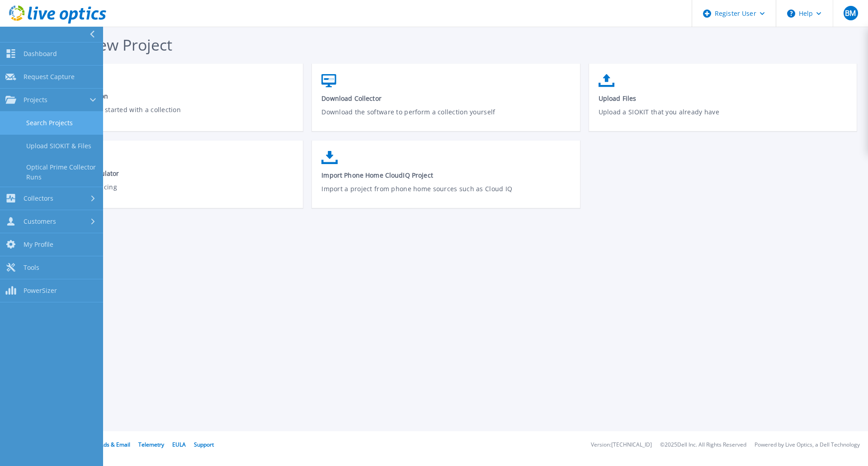 The height and width of the screenshot is (466, 868). What do you see at coordinates (703, 445) in the screenshot?
I see `li: © 2025 Dell Inc. All Rights Reserved` at bounding box center [703, 445].